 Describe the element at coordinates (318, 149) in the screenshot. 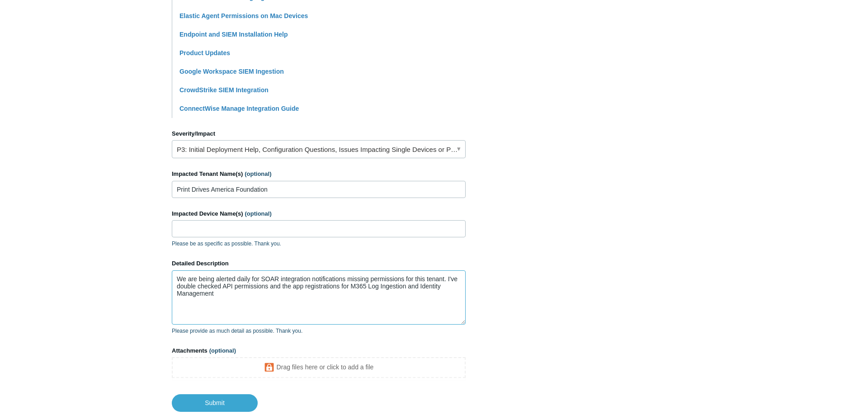

I see `a: P3: Initial Deployment Help, Configuration Questions, Issues Impacting Single Devices or Past Out...` at that location.